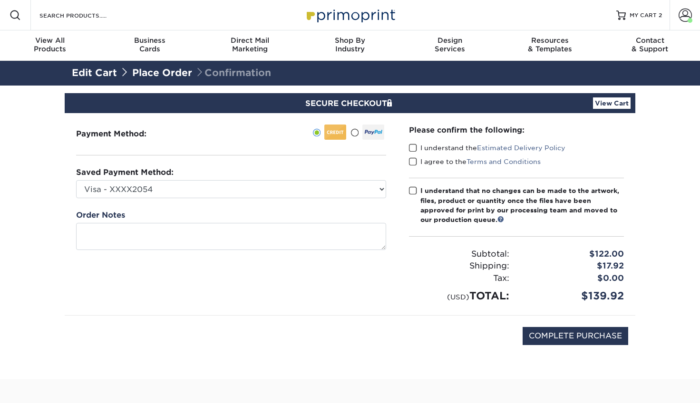 This screenshot has height=403, width=700. I want to click on div: & Templates, so click(549, 45).